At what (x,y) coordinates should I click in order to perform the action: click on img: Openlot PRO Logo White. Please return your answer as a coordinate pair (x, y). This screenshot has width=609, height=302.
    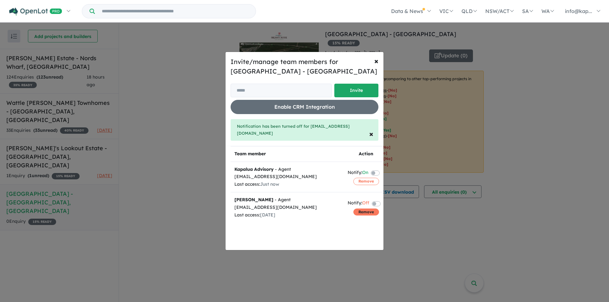
    Looking at the image, I should click on (36, 11).